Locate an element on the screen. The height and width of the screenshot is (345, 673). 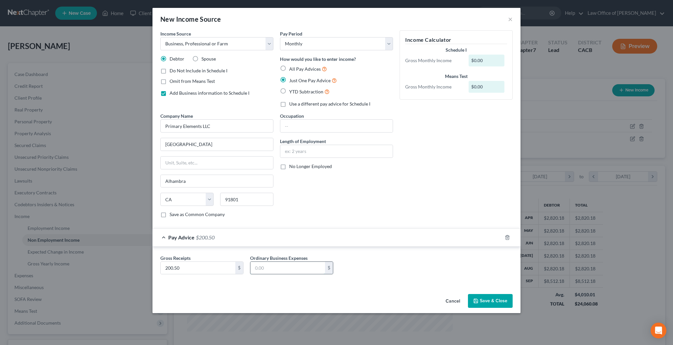
div: New Income Source is located at coordinates (191, 19).